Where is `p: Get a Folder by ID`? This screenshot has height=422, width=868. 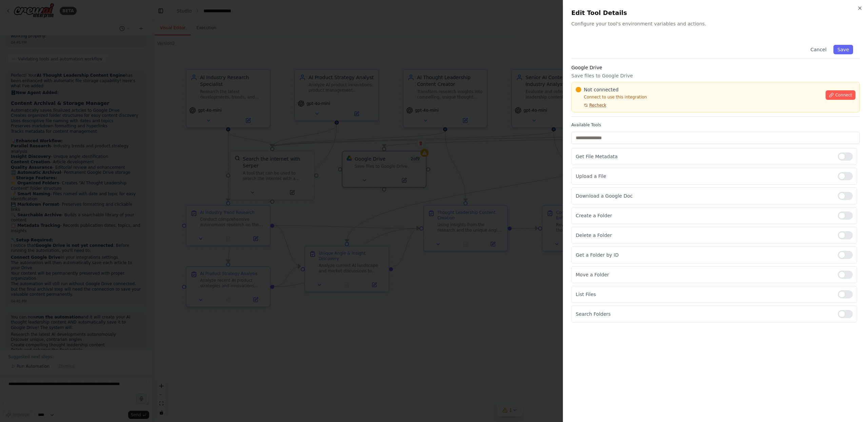
p: Get a Folder by ID is located at coordinates (704, 255).